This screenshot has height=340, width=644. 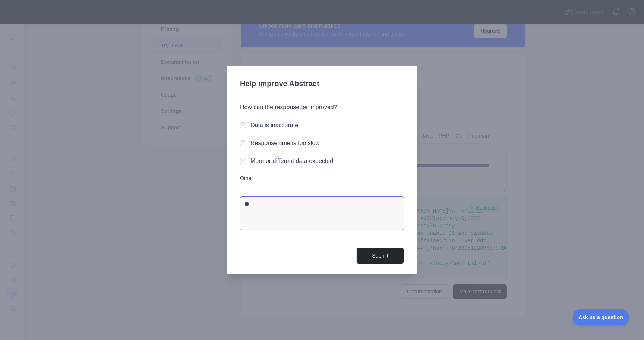 What do you see at coordinates (380, 255) in the screenshot?
I see `button: Submit` at bounding box center [380, 255].